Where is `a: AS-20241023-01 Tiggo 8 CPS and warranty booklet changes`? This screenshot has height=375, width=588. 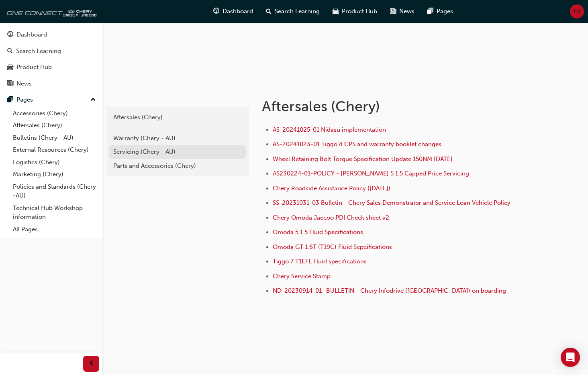
a: AS-20241023-01 Tiggo 8 CPS and warranty booklet changes is located at coordinates (357, 144).